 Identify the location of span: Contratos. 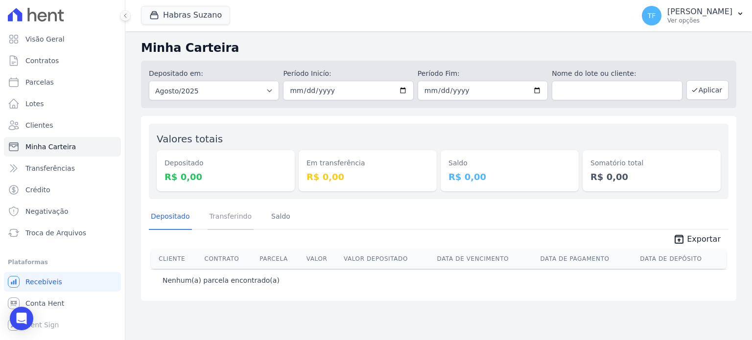
(42, 61).